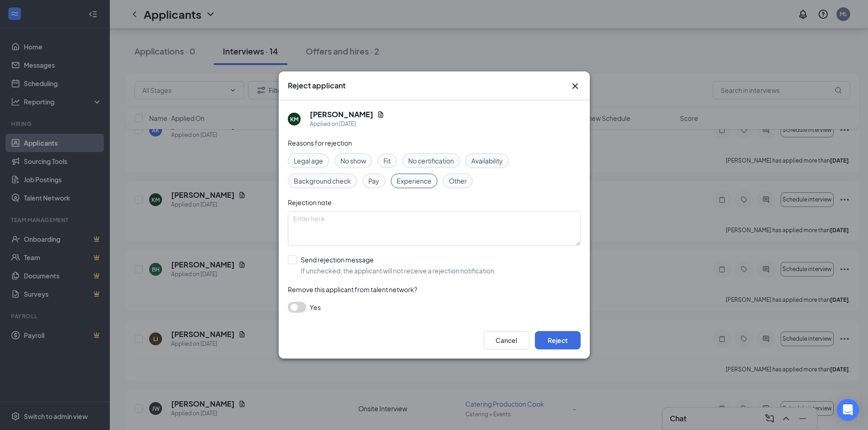 The height and width of the screenshot is (430, 868). I want to click on div: Open Intercom Messenger, so click(848, 410).